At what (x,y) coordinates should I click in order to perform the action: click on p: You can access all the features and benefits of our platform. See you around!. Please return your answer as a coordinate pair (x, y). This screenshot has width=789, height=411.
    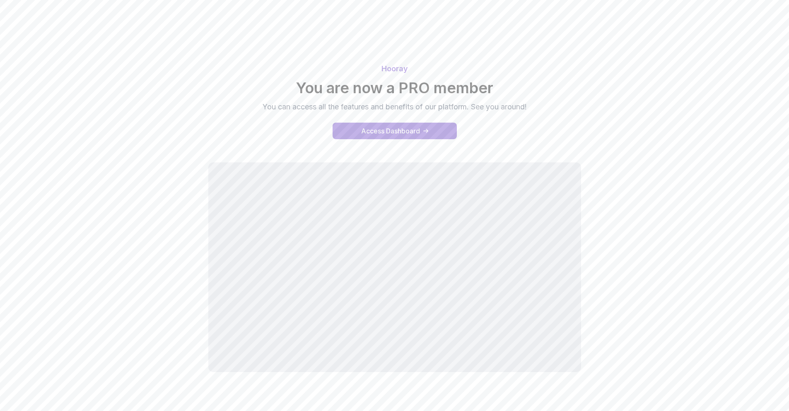
    Looking at the image, I should click on (395, 107).